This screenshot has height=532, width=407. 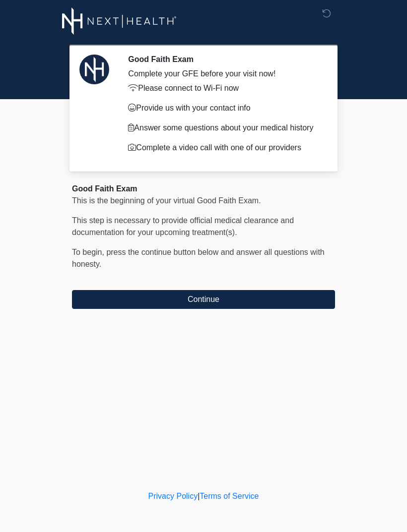 What do you see at coordinates (166, 200) in the screenshot?
I see `span: This is the beginning of your virtual Good Faith Exam.` at bounding box center [166, 200].